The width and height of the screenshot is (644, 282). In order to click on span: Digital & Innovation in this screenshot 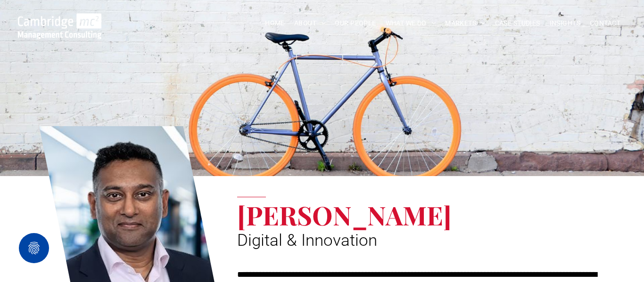, I will do `click(307, 240)`.